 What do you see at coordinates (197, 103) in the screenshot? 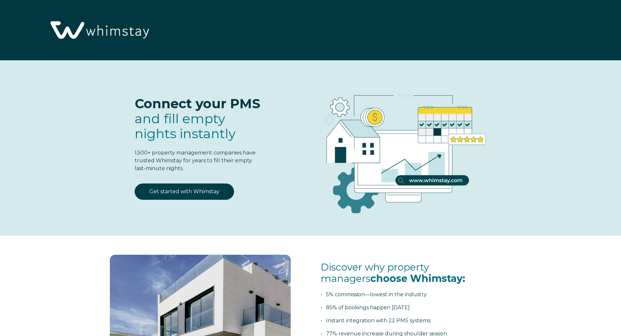
I see `span: Connect your PMS` at bounding box center [197, 103].